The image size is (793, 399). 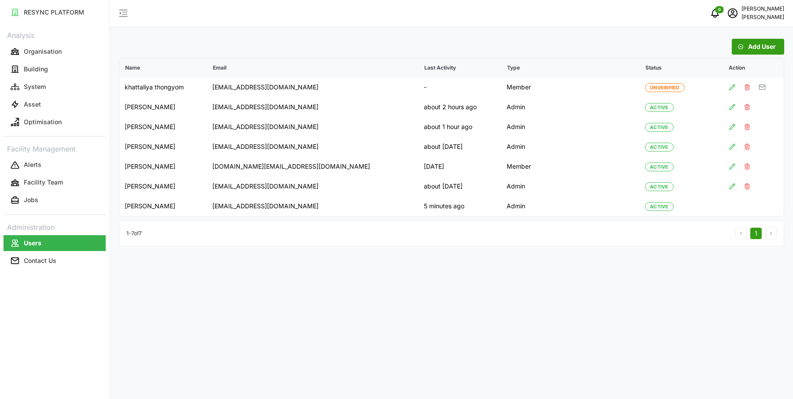 What do you see at coordinates (36, 69) in the screenshot?
I see `p: Building` at bounding box center [36, 69].